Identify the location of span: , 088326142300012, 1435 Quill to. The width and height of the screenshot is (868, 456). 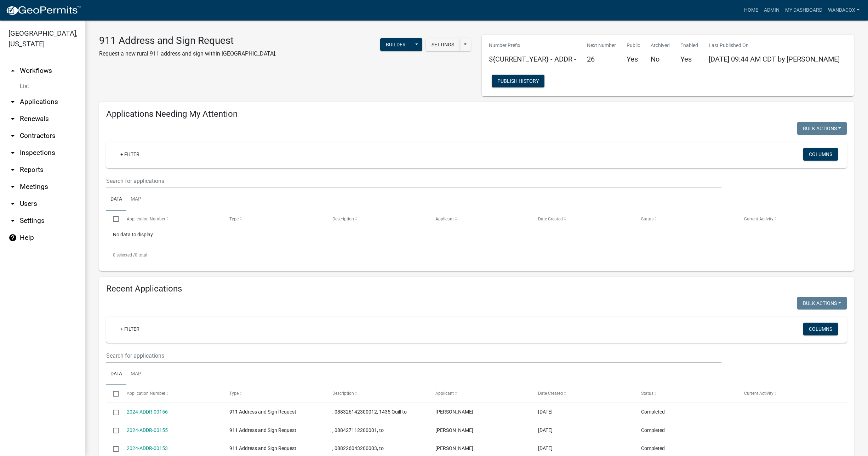
(370, 412).